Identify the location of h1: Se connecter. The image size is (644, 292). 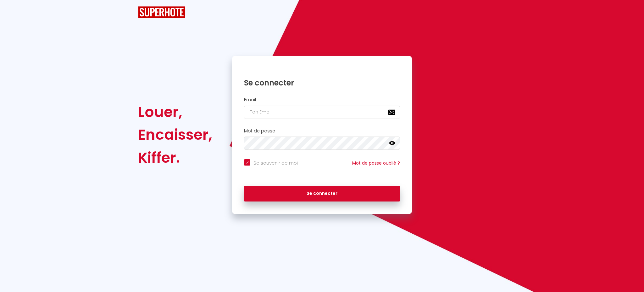
(322, 83).